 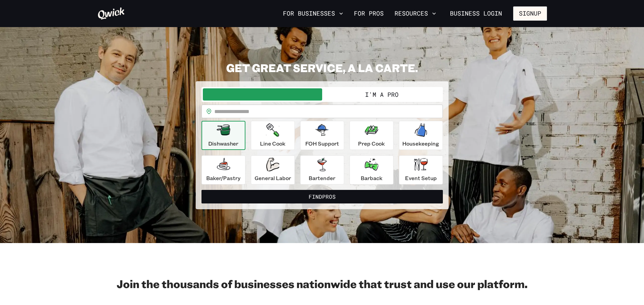 What do you see at coordinates (382, 94) in the screenshot?
I see `button: I'm a Pro` at bounding box center [382, 94].